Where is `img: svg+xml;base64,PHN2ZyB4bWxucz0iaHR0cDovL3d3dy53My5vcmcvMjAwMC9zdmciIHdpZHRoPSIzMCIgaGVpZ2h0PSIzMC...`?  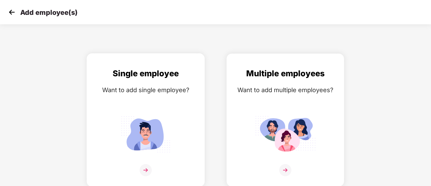
img: svg+xml;base64,PHN2ZyB4bWxucz0iaHR0cDovL3d3dy53My5vcmcvMjAwMC9zdmciIHdpZHRoPSIzMCIgaGVpZ2h0PSIzMC... is located at coordinates (12, 12).